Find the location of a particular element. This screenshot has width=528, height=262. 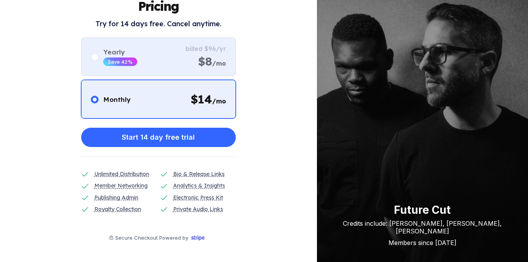

div: $ 14 is located at coordinates (208, 99).